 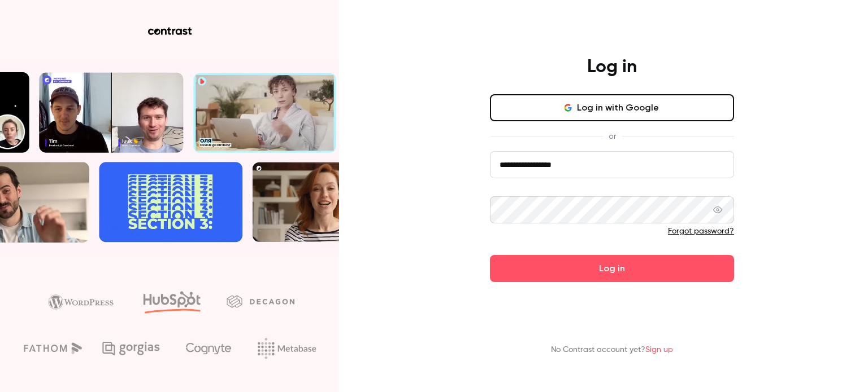 I want to click on h4: Log in, so click(x=612, y=67).